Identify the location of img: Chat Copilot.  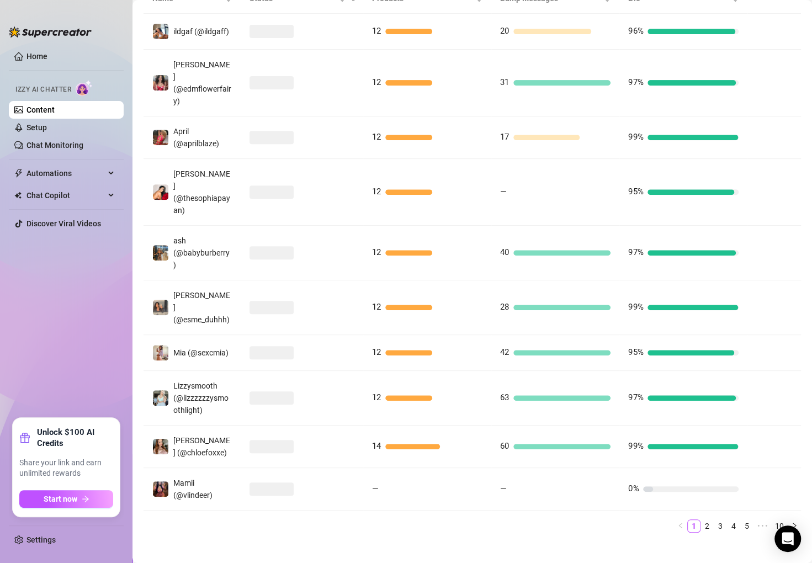
(18, 195).